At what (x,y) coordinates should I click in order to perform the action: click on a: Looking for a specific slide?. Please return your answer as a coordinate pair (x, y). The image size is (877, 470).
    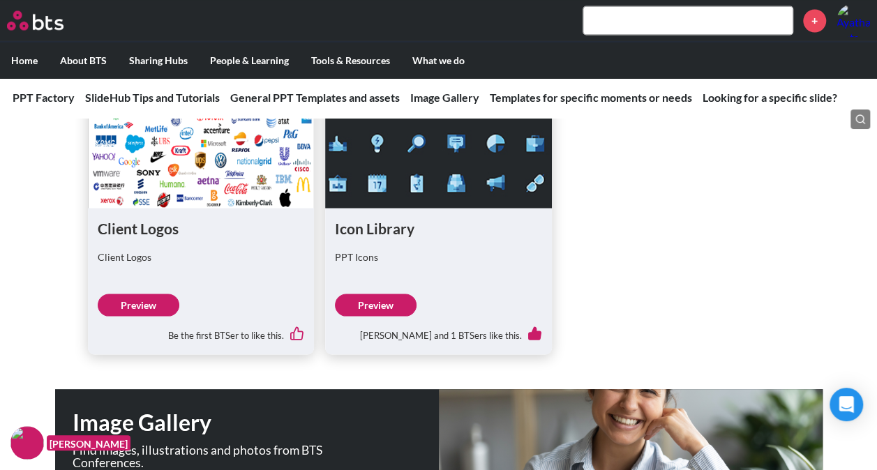
    Looking at the image, I should click on (770, 97).